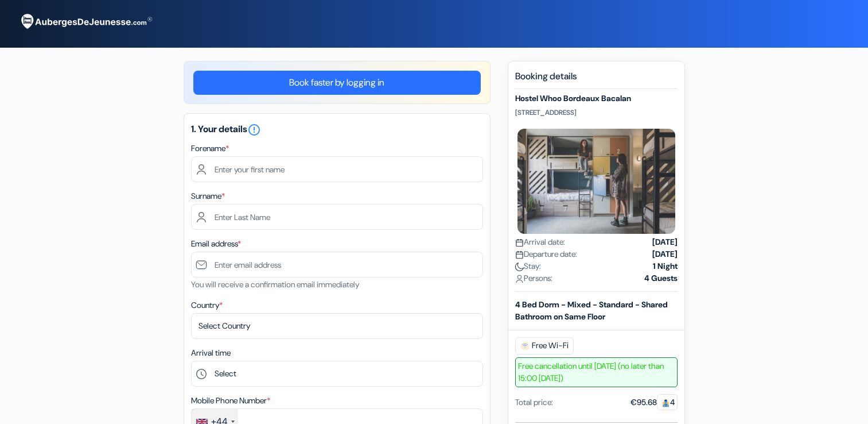 This screenshot has height=424, width=868. Describe the element at coordinates (665, 265) in the screenshot. I see `strong: 1 Night` at that location.